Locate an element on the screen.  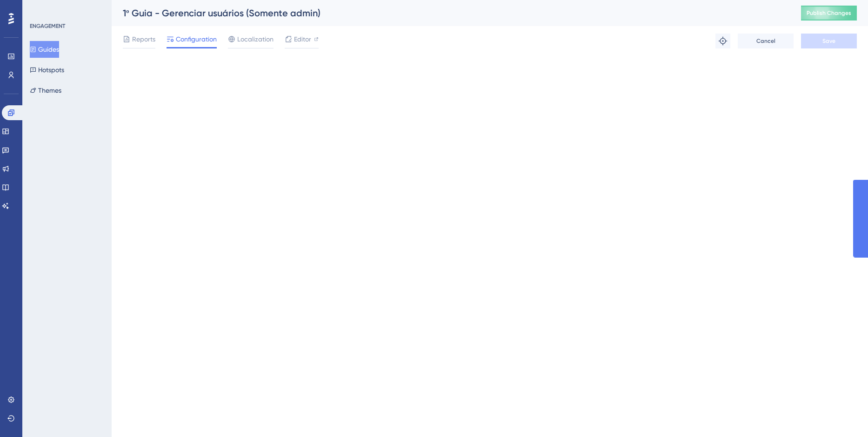
button: Save is located at coordinates (829, 41).